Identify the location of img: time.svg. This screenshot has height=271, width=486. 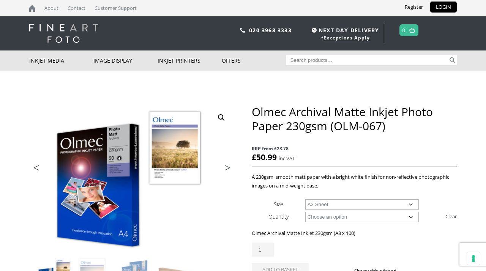
(314, 30).